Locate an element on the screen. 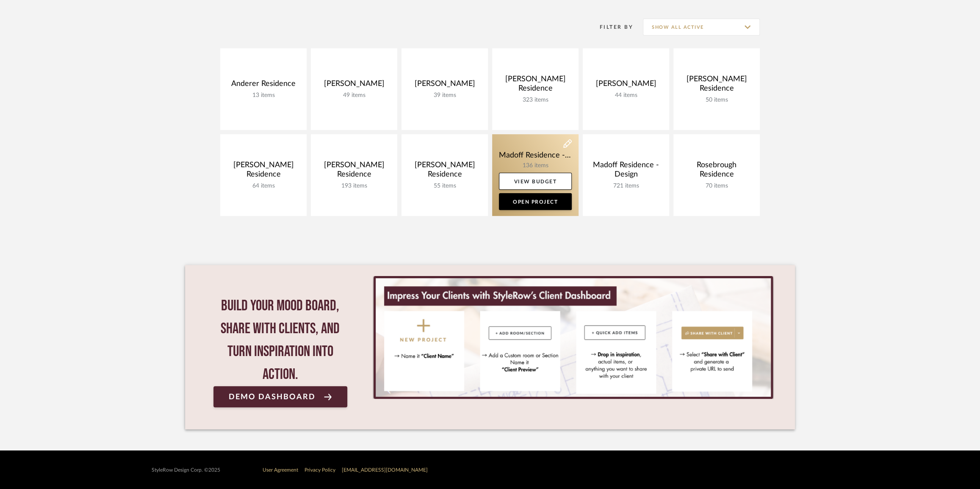 The width and height of the screenshot is (980, 489). a: Privacy Policy is located at coordinates (320, 470).